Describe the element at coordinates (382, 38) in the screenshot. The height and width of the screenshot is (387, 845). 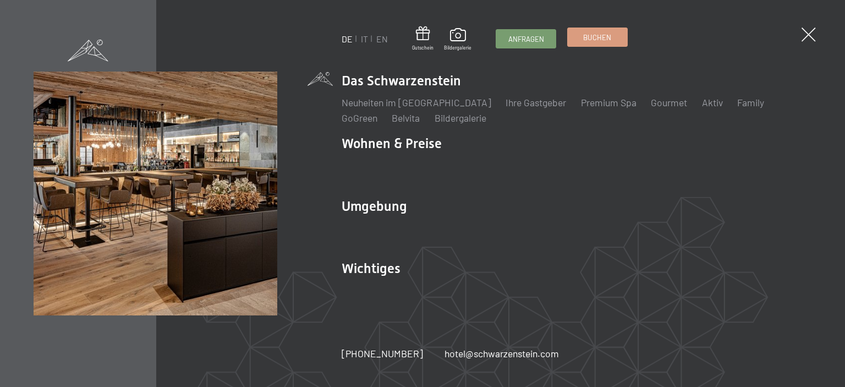
I see `a: EN` at that location.